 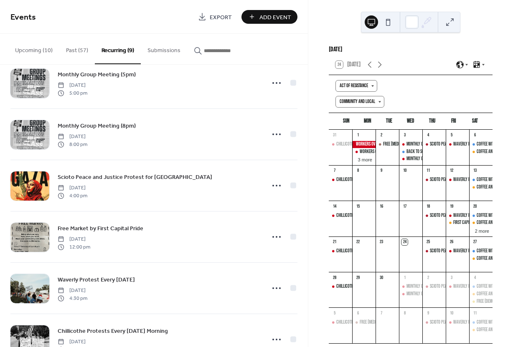 I want to click on div: 12, so click(x=451, y=171).